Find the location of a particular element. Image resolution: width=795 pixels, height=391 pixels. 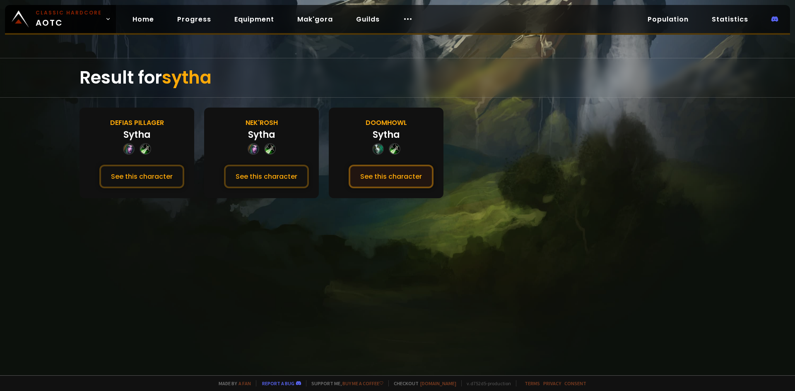

a: Consent is located at coordinates (575, 384).